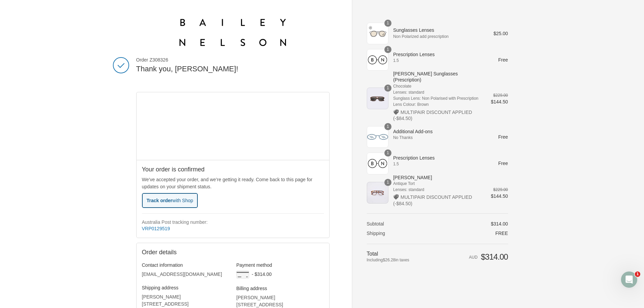 The height and width of the screenshot is (308, 644). Describe the element at coordinates (401, 224) in the screenshot. I see `th: Subtotal` at that location.